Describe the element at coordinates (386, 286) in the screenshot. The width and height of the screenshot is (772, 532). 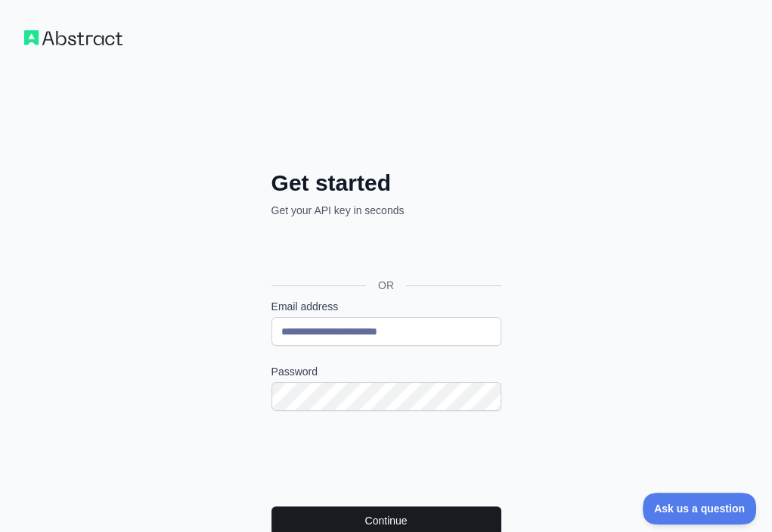
I see `span: OR` at that location.